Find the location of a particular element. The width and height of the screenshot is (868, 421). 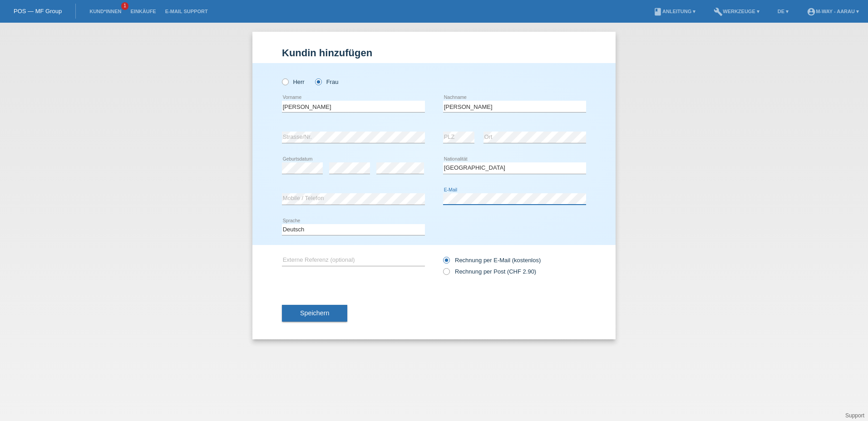

a: DE ▾ is located at coordinates (783, 12).